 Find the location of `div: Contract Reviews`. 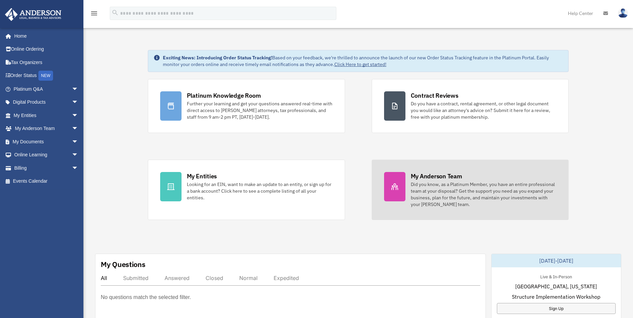

div: Contract Reviews is located at coordinates (434, 95).